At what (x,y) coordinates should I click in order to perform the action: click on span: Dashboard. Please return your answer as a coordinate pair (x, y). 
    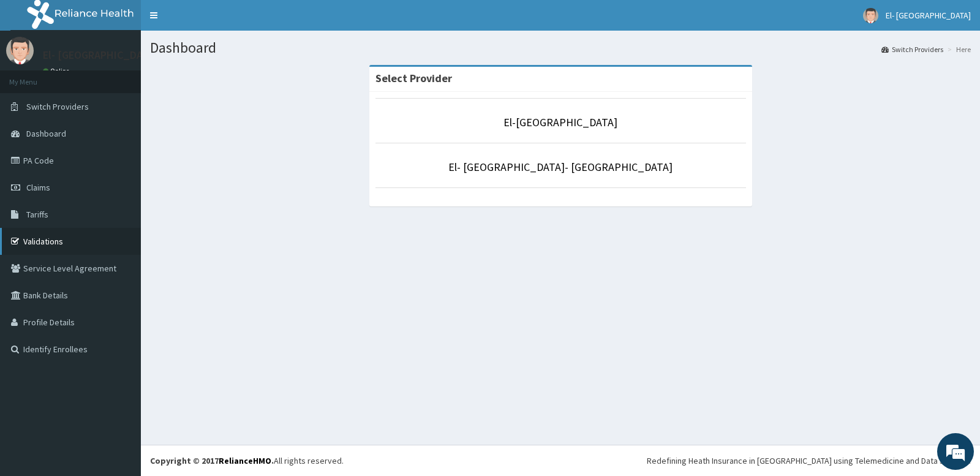
    Looking at the image, I should click on (46, 134).